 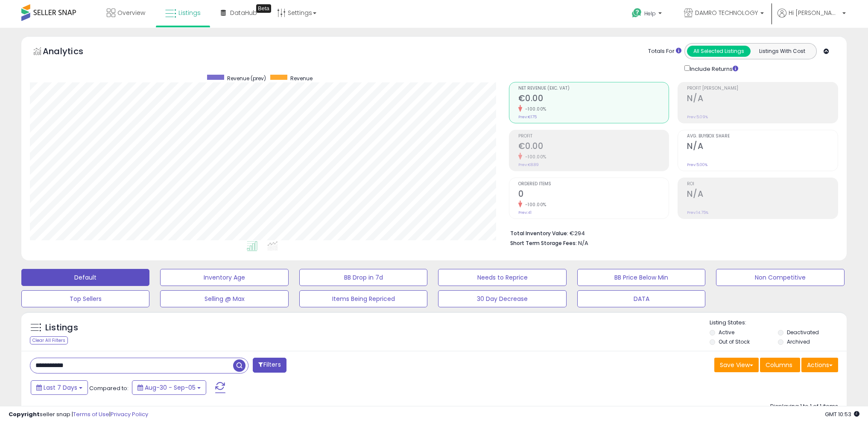 I want to click on a: Help, so click(x=648, y=14).